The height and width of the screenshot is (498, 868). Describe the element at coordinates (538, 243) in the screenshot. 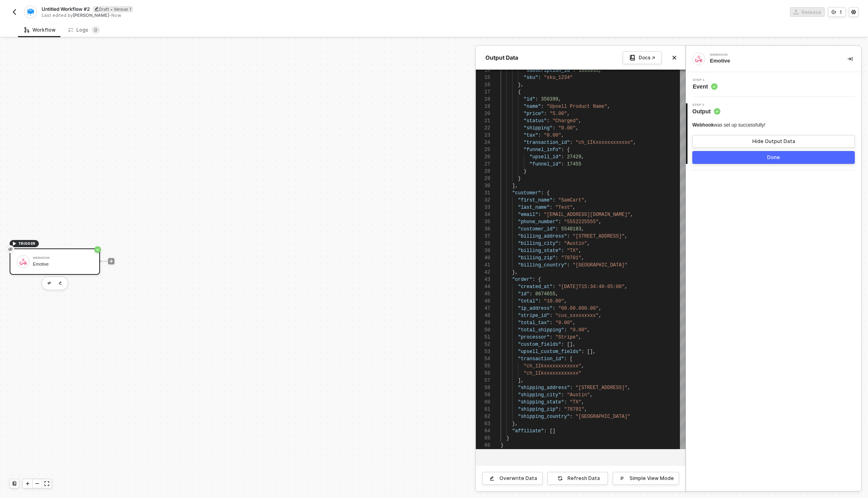

I see `span: "billing_city"` at that location.